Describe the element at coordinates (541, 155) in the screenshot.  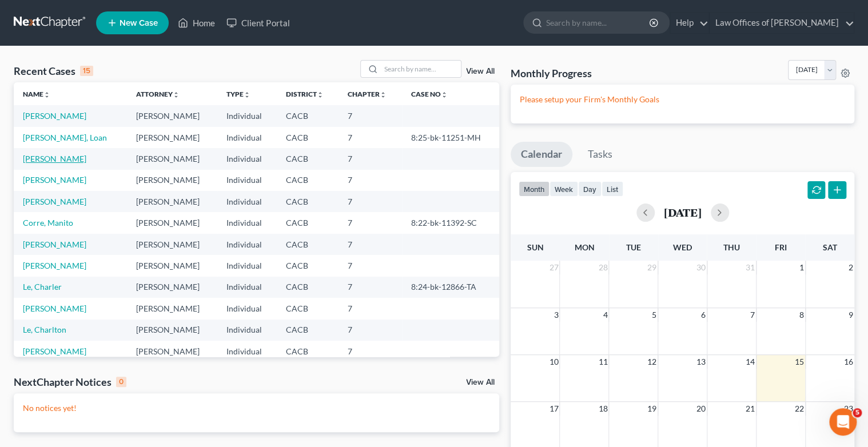
I see `a: Calendar` at that location.